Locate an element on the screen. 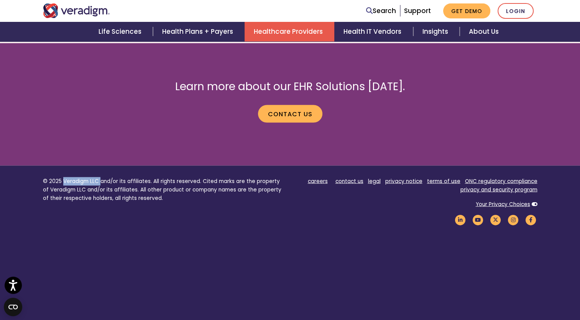  a: Health IT Vendors is located at coordinates (373, 31).